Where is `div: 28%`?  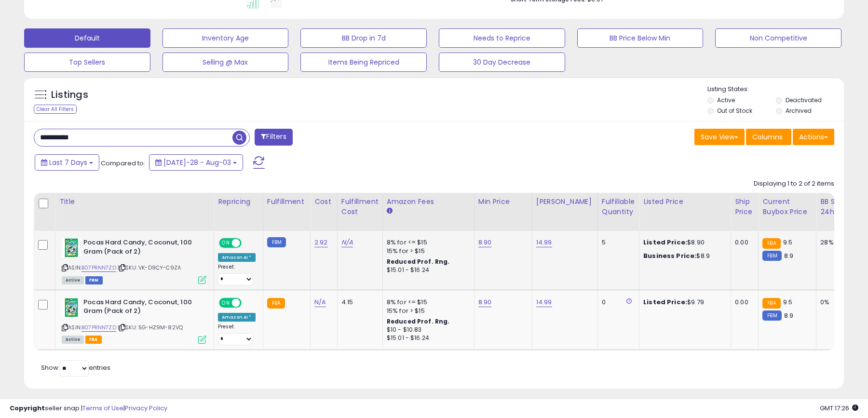 div: 28% is located at coordinates (836, 243).